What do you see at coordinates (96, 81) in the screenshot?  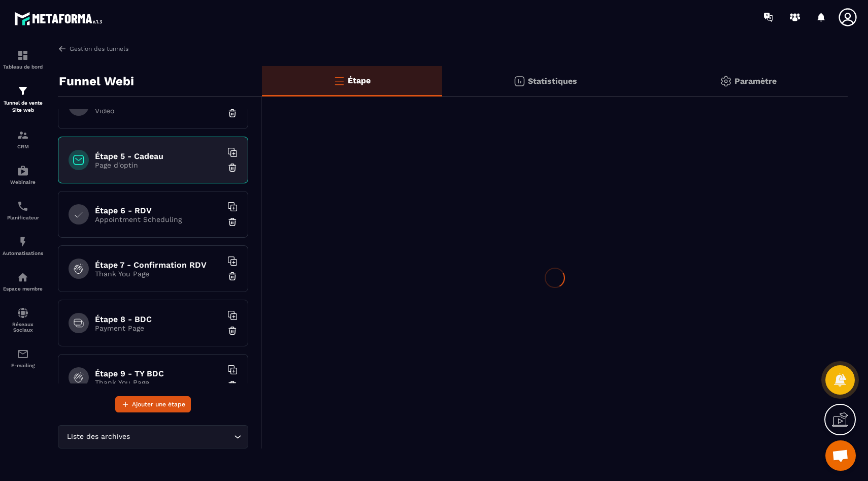 I see `p: Funnel Webi` at bounding box center [96, 81].